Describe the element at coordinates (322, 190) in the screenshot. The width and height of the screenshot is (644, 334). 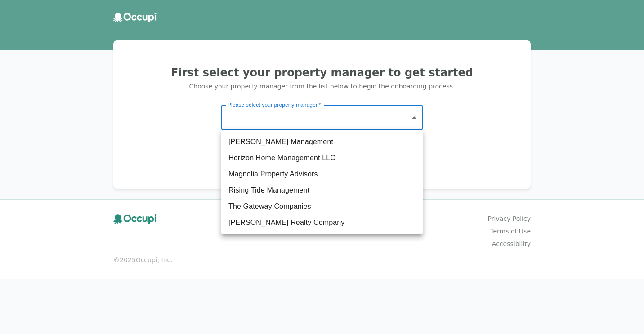
I see `li: Rising Tide Management` at that location.